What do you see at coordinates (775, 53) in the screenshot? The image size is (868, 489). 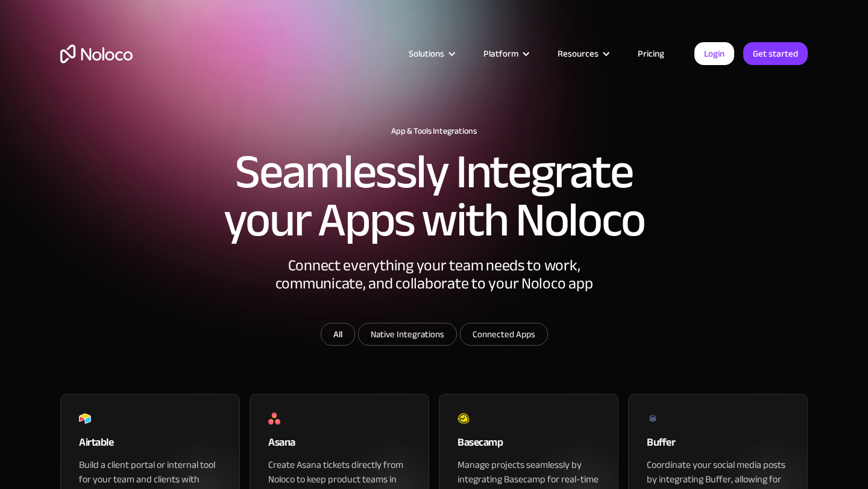 I see `a: Get started` at bounding box center [775, 53].